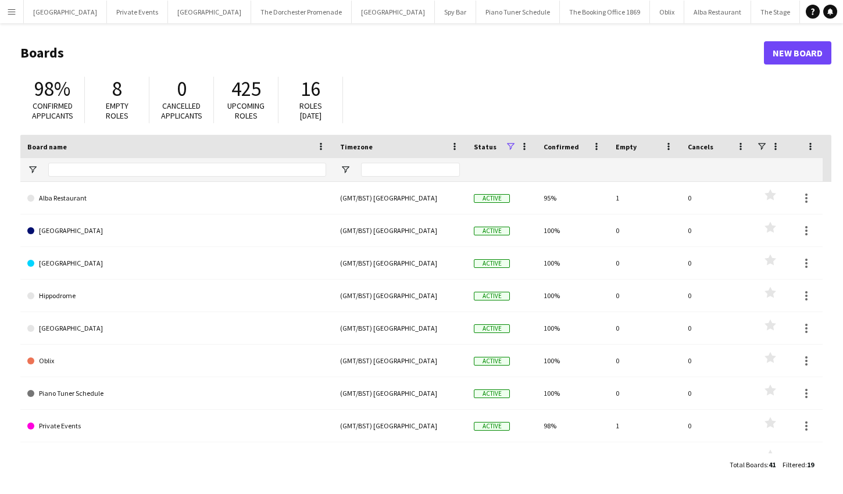 Image resolution: width=843 pixels, height=494 pixels. What do you see at coordinates (718, 12) in the screenshot?
I see `button: Alba Restaurant` at bounding box center [718, 12].